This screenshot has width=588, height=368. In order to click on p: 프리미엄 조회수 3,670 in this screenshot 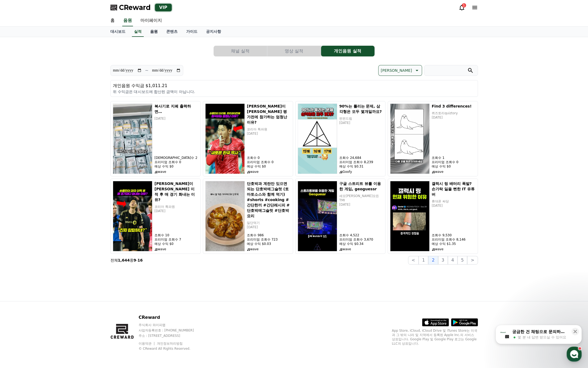, I will do `click(361, 240)`.